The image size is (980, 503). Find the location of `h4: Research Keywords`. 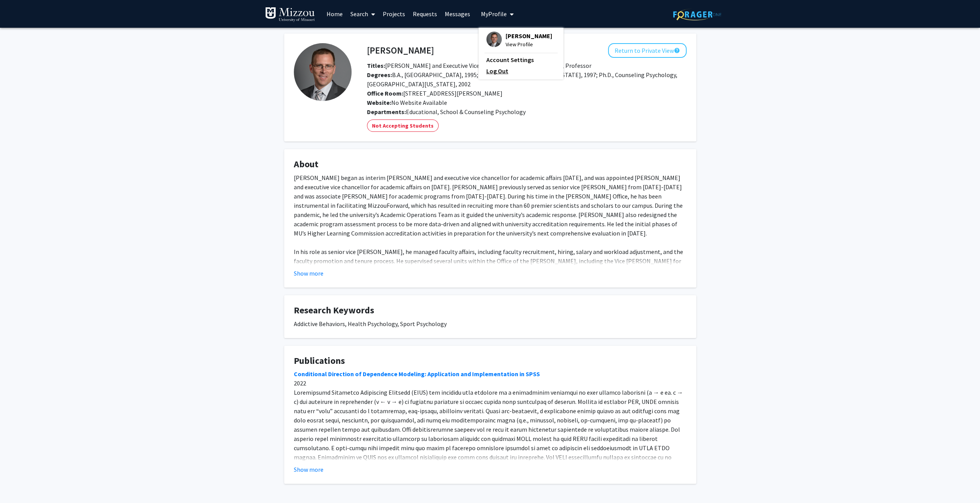

h4: Research Keywords is located at coordinates (491, 311).